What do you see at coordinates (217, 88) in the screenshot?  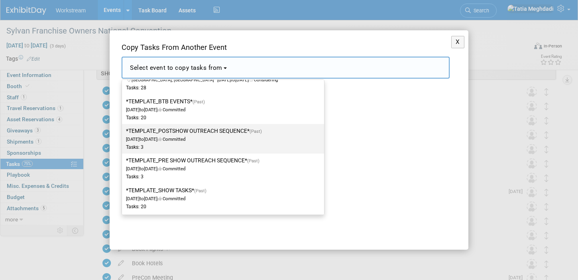 I see `div: Tasks: 28` at bounding box center [217, 88].